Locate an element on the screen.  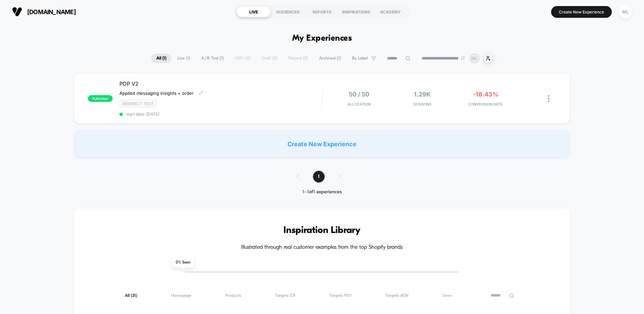
span: 50 / 50 is located at coordinates (359, 94).